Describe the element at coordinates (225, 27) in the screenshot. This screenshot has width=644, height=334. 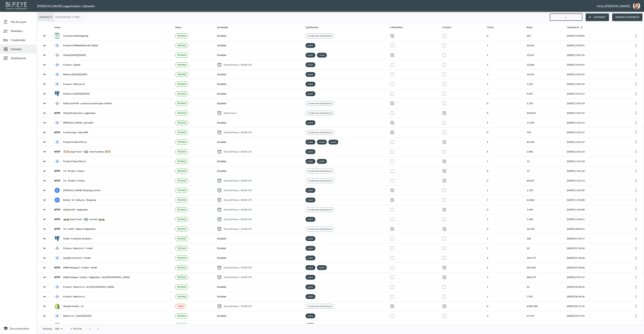
I see `span: Scheduled` at that location.